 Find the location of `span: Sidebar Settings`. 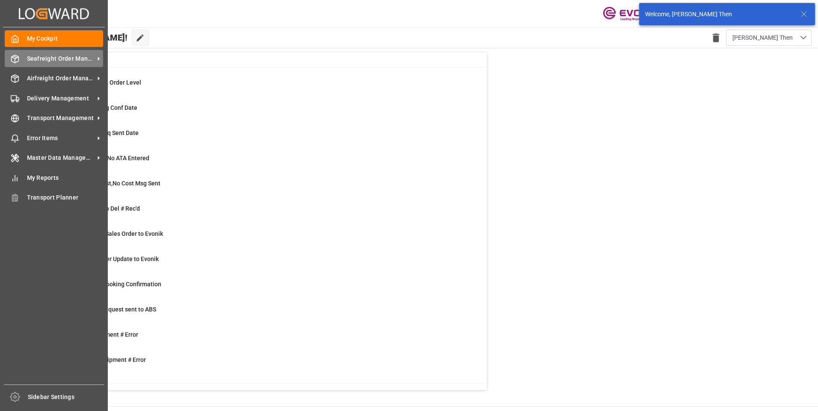

span: Sidebar Settings is located at coordinates (66, 397).